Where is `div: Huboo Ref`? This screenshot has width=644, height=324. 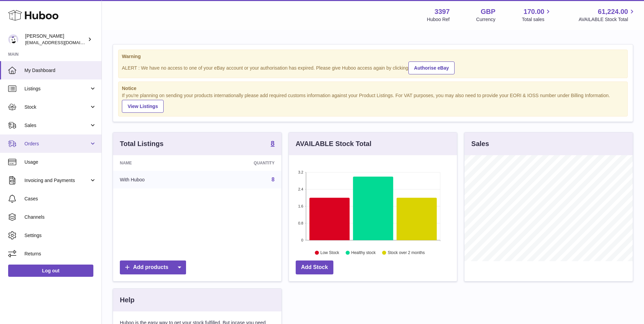
div: Huboo Ref is located at coordinates (438, 19).